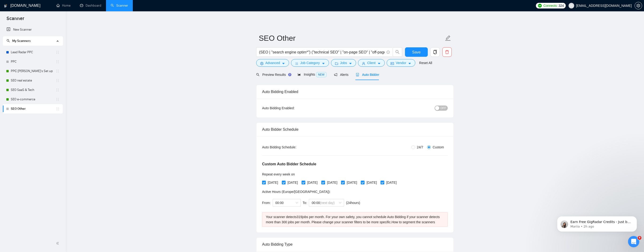 The width and height of the screenshot is (644, 252). Describe the element at coordinates (33, 52) in the screenshot. I see `li: Lead Radar PPC` at that location.